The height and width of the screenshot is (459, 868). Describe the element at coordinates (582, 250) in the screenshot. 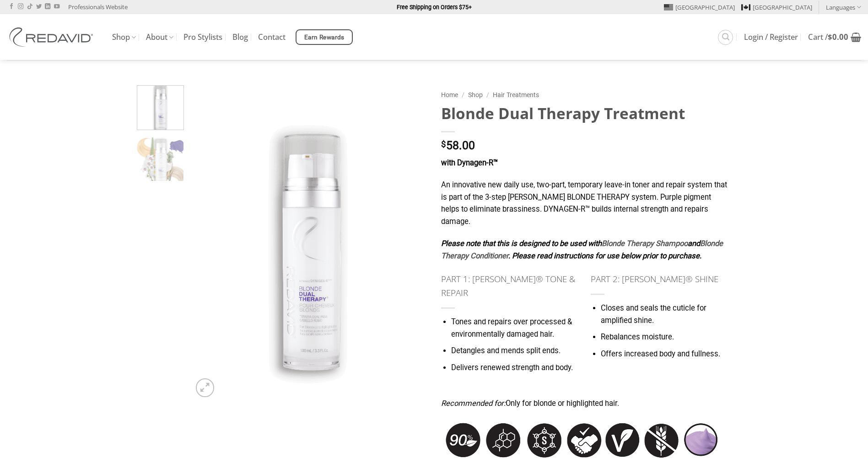

I see `strong: Please note that this is designed to be used with and . Please read instructions for use below pr...` at that location.